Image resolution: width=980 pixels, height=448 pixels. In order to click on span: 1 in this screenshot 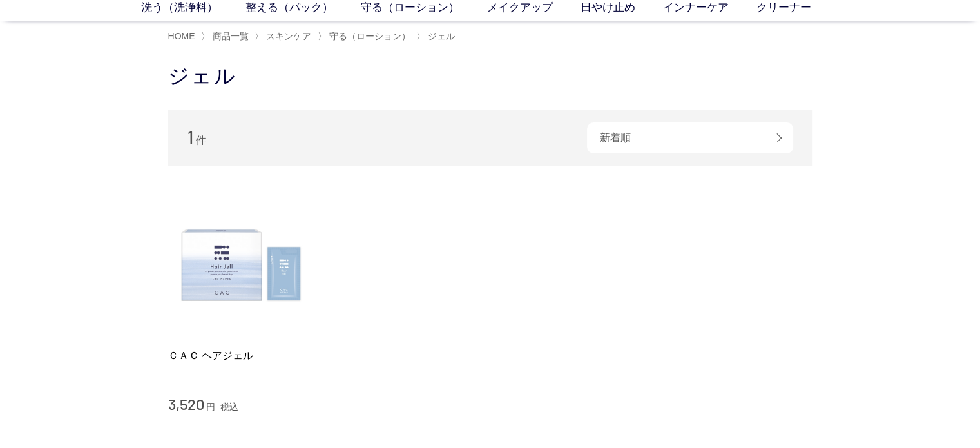, I will do `click(190, 137)`.